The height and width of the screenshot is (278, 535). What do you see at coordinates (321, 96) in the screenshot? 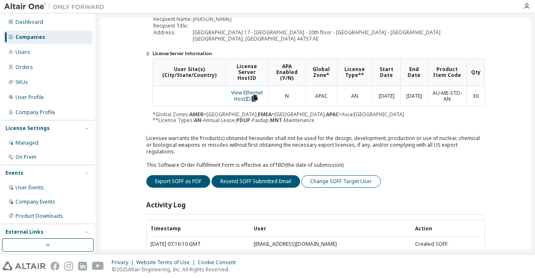
I see `td: APAC` at bounding box center [321, 96].